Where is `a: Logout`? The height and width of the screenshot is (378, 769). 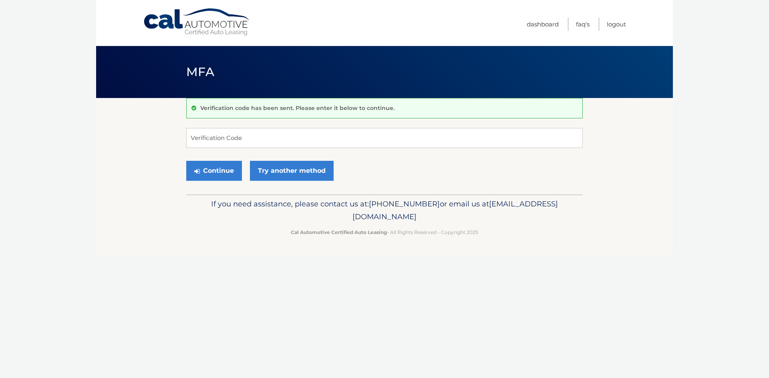 a: Logout is located at coordinates (616, 24).